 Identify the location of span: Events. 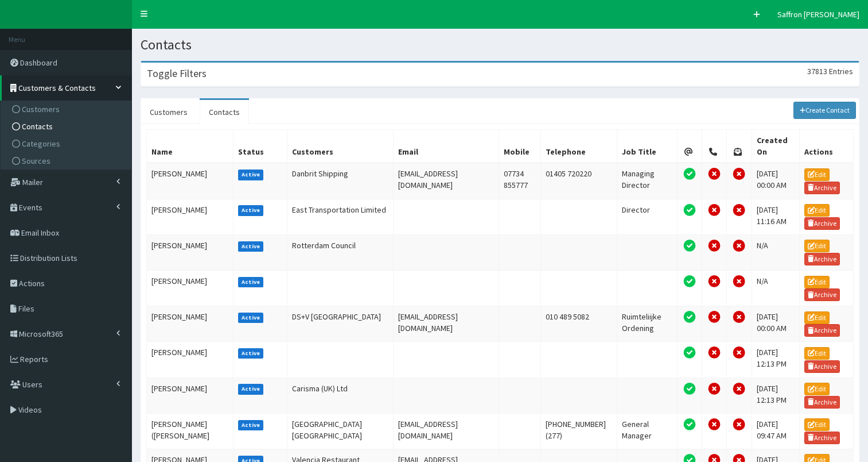
(30, 207).